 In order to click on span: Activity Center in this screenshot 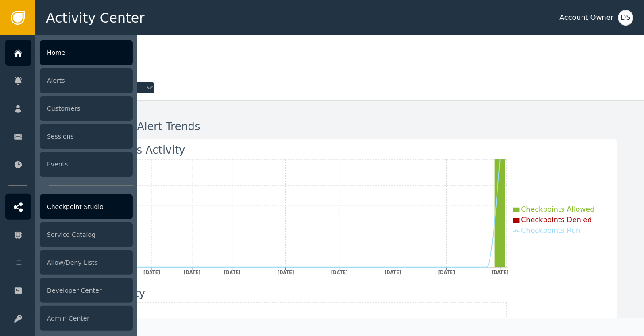, I will do `click(95, 18)`.